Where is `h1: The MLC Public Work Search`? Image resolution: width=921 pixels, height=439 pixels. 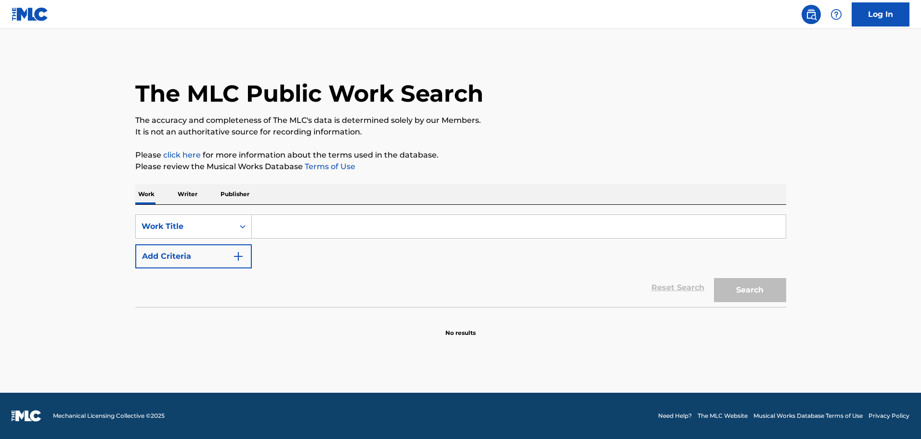
h1: The MLC Public Work Search is located at coordinates (309, 93).